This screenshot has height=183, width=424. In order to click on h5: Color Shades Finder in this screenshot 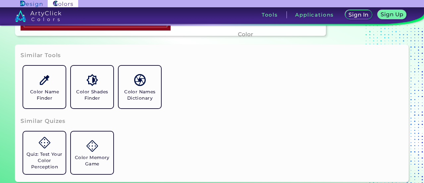, I will do `click(92, 95)`.